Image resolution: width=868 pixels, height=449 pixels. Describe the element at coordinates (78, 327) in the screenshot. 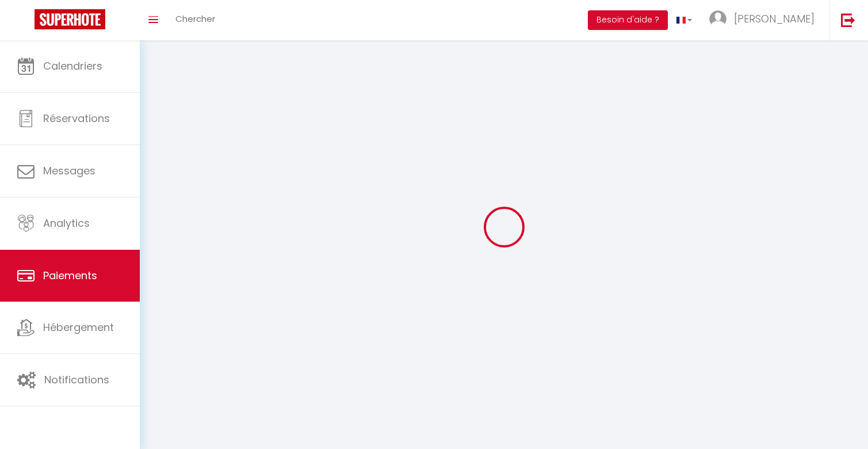

I see `span: Hébergement` at that location.